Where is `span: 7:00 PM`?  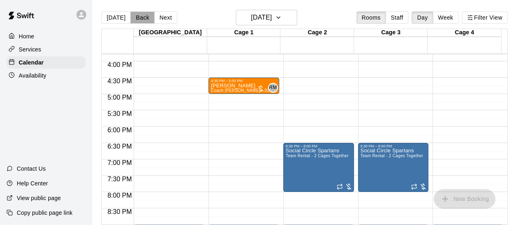
span: 7:00 PM is located at coordinates (120, 163).